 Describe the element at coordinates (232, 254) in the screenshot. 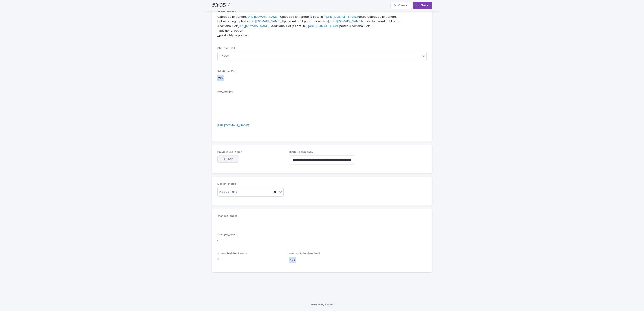

I see `span: source-fast-track-order` at that location.